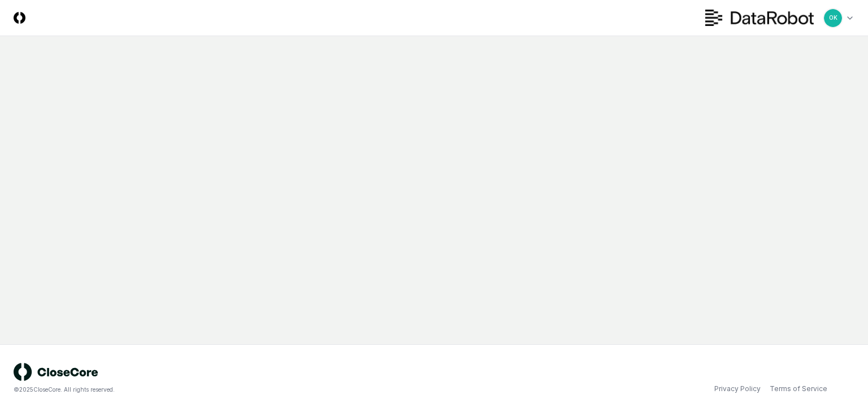 The height and width of the screenshot is (412, 868). What do you see at coordinates (833, 18) in the screenshot?
I see `span: OK` at bounding box center [833, 18].